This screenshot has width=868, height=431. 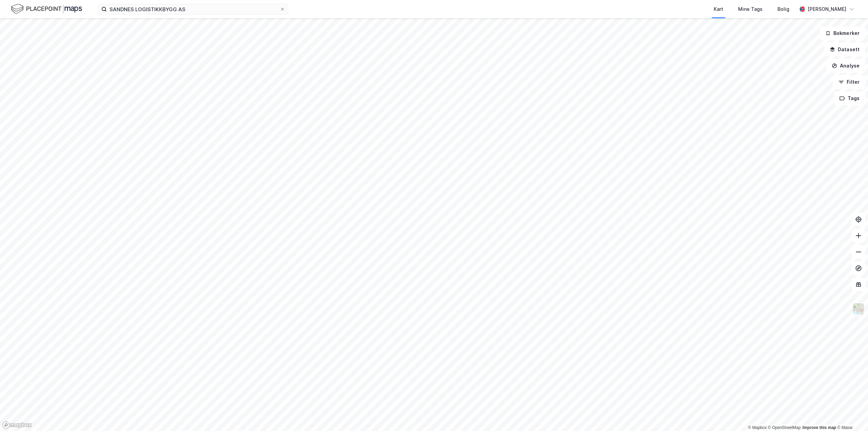 I want to click on div: Chat Widget, so click(x=851, y=415).